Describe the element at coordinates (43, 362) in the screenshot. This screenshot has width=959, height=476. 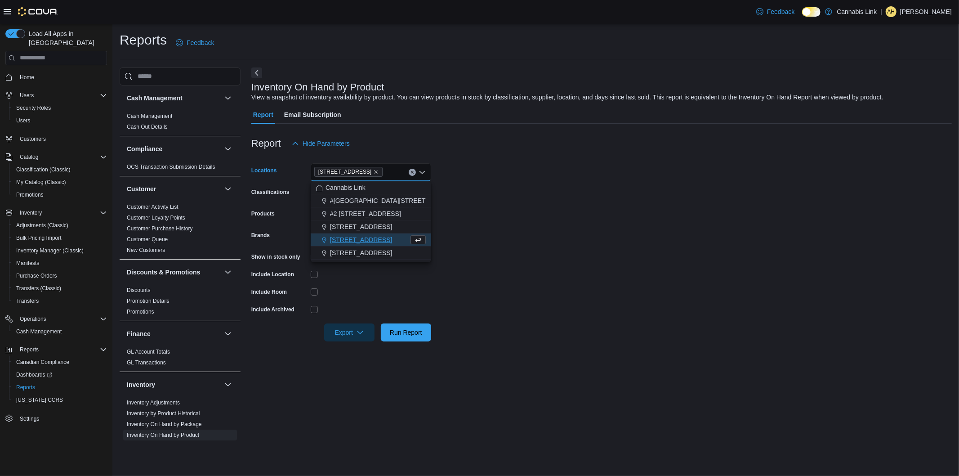
I see `a: Canadian Compliance` at that location.